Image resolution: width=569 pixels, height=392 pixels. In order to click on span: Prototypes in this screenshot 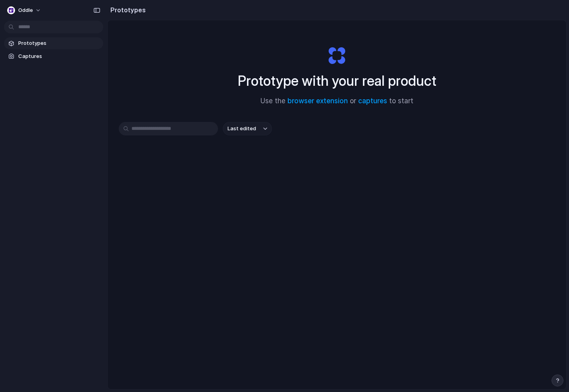, I will do `click(59, 43)`.